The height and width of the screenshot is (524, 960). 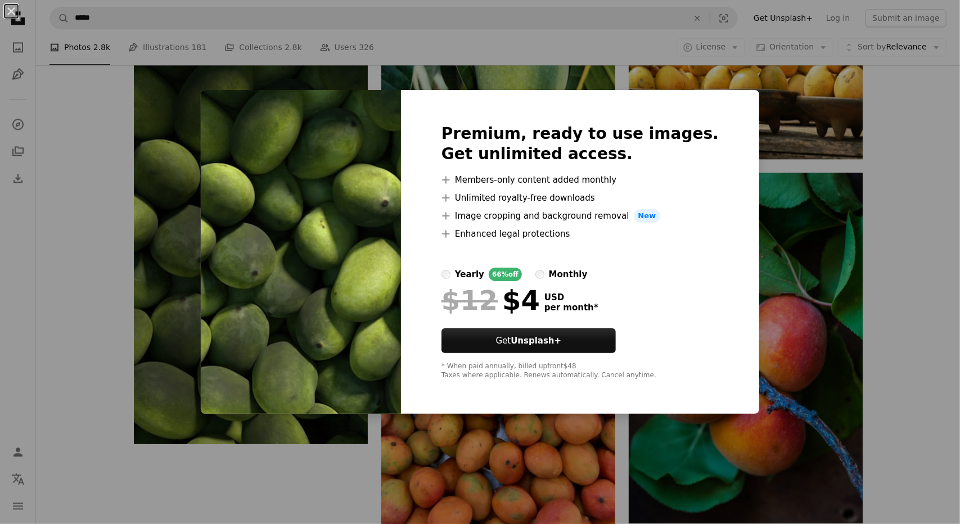 What do you see at coordinates (470, 274) in the screenshot?
I see `div: yearly` at bounding box center [470, 274].